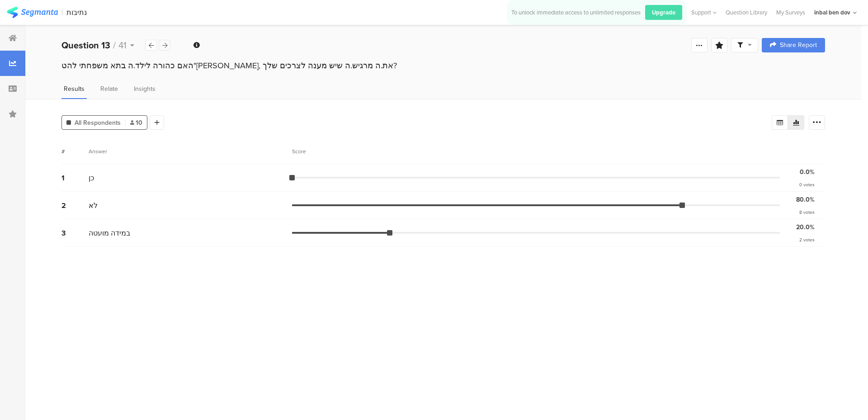  Describe the element at coordinates (663, 12) in the screenshot. I see `div: Upgrade` at that location.